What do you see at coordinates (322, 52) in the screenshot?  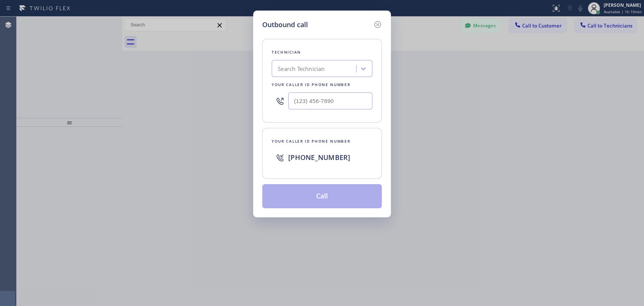 I see `div: Technician` at bounding box center [322, 52].